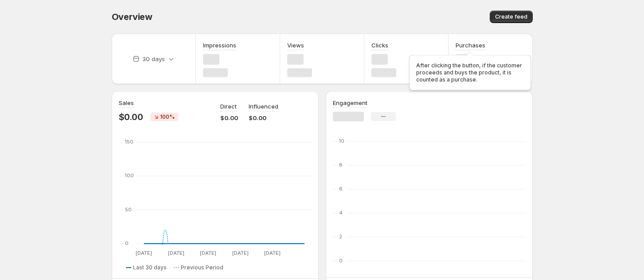 This screenshot has height=280, width=644. Describe the element at coordinates (511, 17) in the screenshot. I see `span: Create feed` at that location.